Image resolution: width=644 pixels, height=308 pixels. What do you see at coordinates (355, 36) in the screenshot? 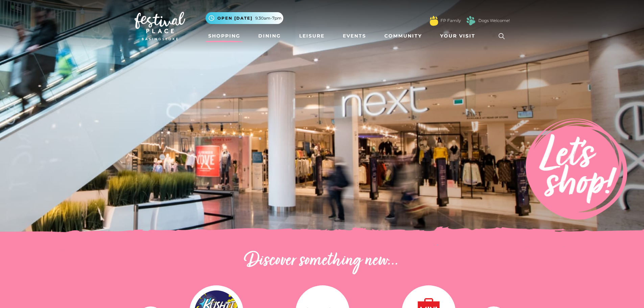
I see `a: Events` at bounding box center [355, 36].